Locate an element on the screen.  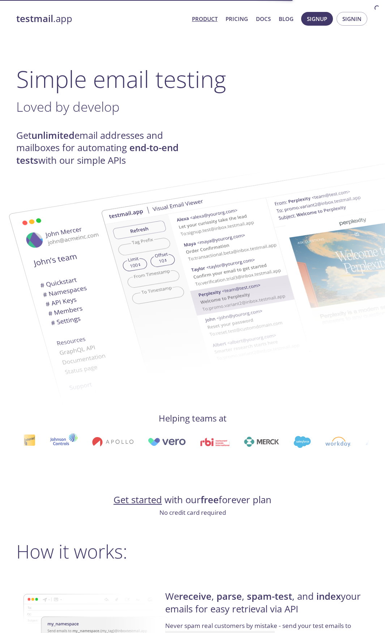
a: Get started is located at coordinates (138, 500).